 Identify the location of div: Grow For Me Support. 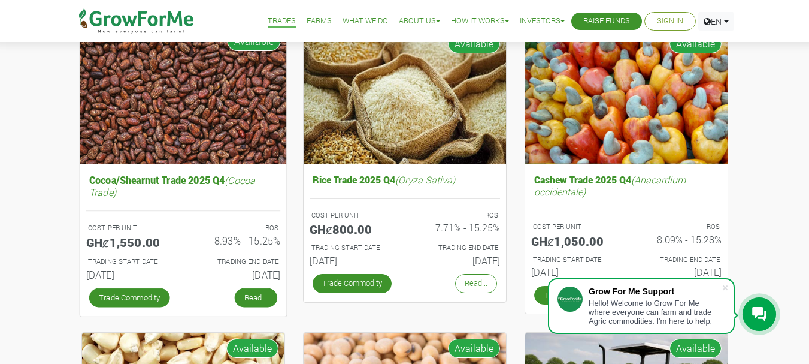
(655, 291).